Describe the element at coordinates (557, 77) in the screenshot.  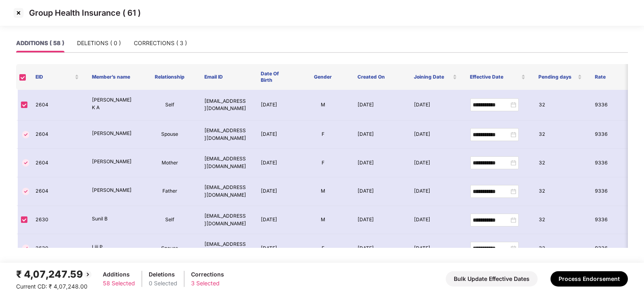
I see `span: Pending days` at that location.